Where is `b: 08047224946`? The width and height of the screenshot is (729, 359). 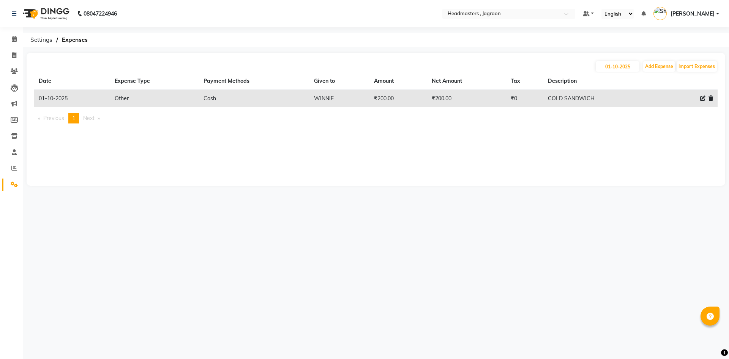 b: 08047224946 is located at coordinates (100, 14).